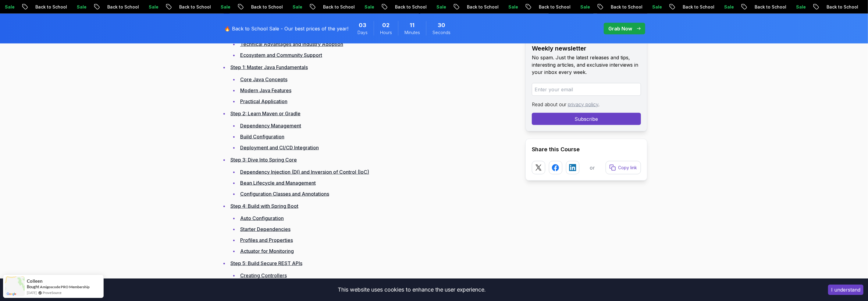 Image resolution: width=868 pixels, height=301 pixels. I want to click on input: Enter your email, so click(586, 89).